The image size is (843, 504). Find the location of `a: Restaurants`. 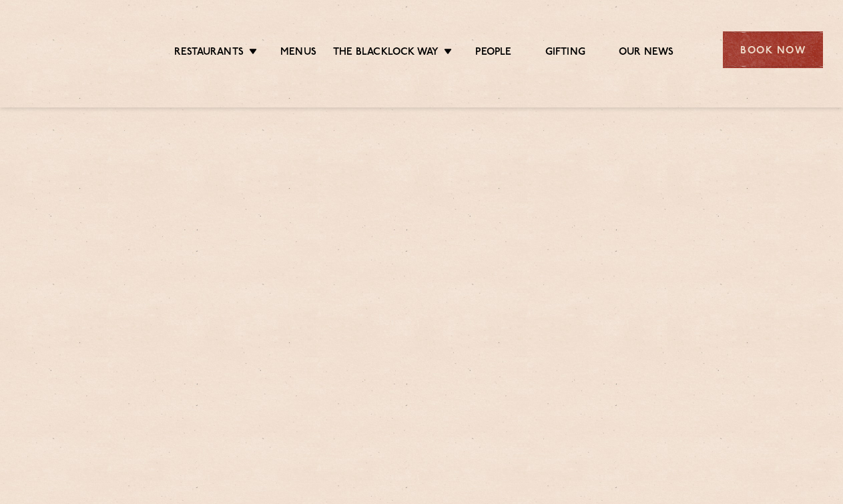

a: Restaurants is located at coordinates (209, 54).